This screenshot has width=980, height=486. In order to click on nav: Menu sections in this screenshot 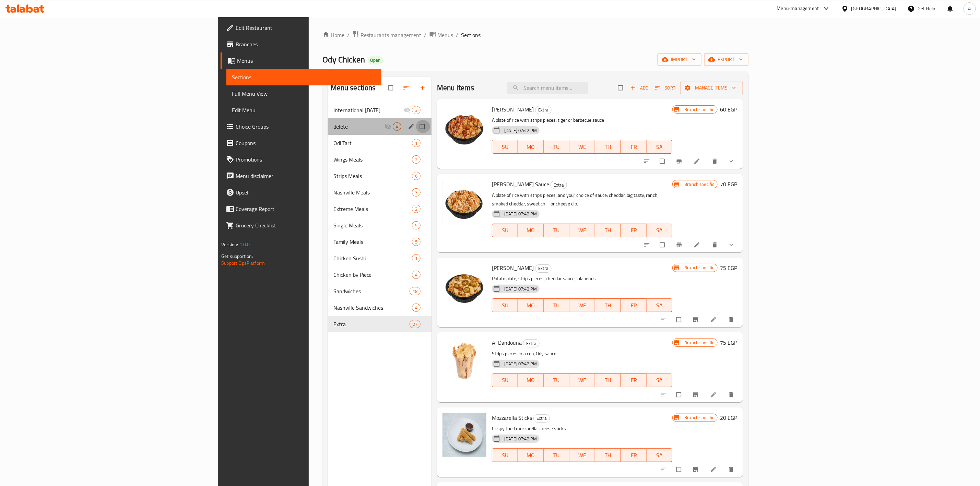, I will do `click(380, 217)`.